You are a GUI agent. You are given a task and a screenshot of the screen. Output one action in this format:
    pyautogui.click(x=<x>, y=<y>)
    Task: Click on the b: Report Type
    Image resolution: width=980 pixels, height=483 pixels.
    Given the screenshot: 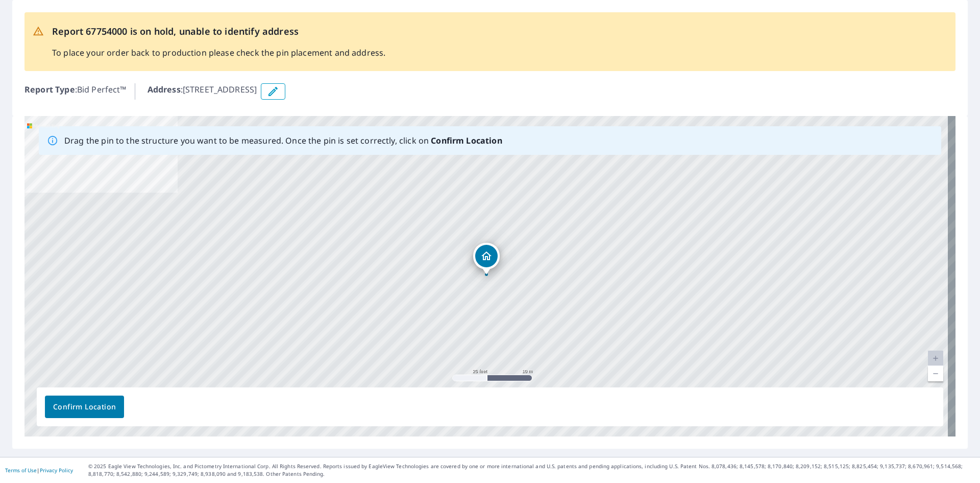 What is the action you would take?
    pyautogui.click(x=49, y=90)
    